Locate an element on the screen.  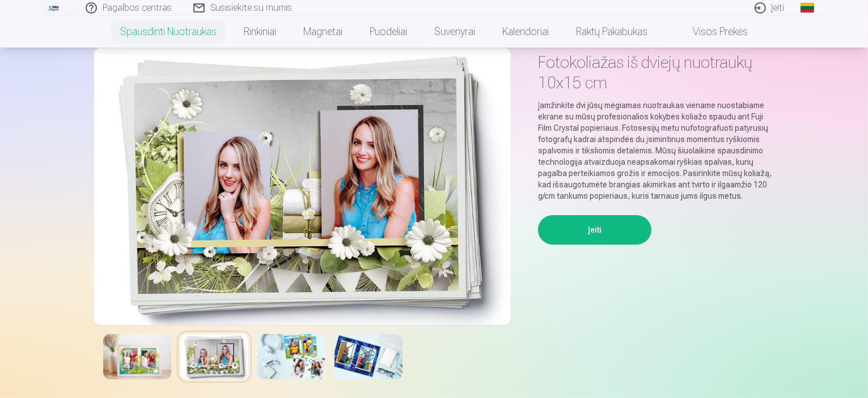
a: Raktų pakabukas is located at coordinates (612, 32).